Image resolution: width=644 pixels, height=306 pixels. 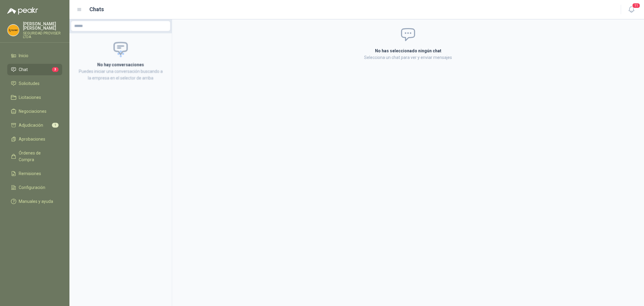 What do you see at coordinates (23, 70) in the screenshot?
I see `span: Chat` at bounding box center [23, 70].